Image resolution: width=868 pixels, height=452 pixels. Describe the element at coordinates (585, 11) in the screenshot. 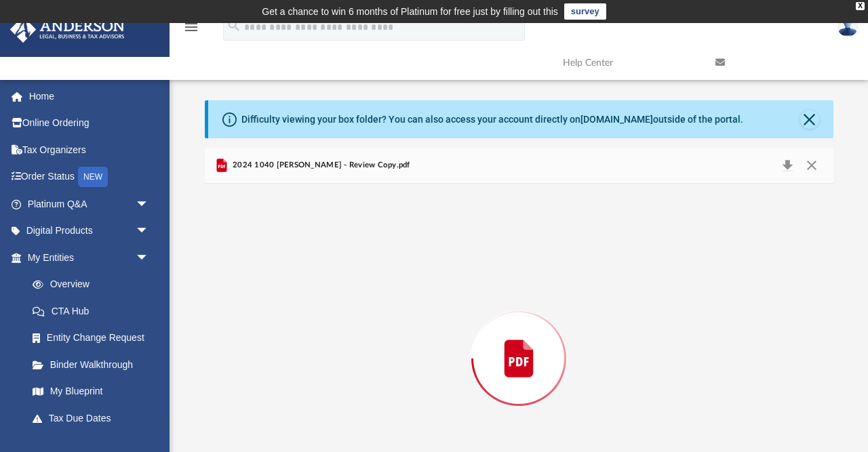

I see `a: survey` at that location.